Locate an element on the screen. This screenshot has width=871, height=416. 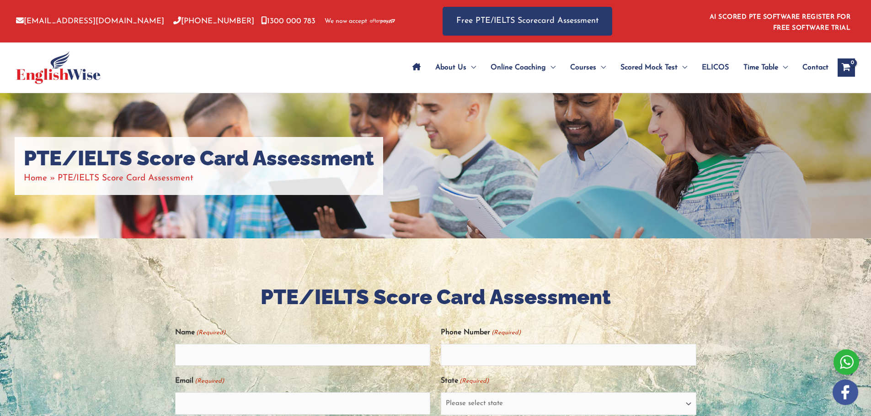
a: Free PTE/IELTS Scorecard Assessment is located at coordinates (527, 21).